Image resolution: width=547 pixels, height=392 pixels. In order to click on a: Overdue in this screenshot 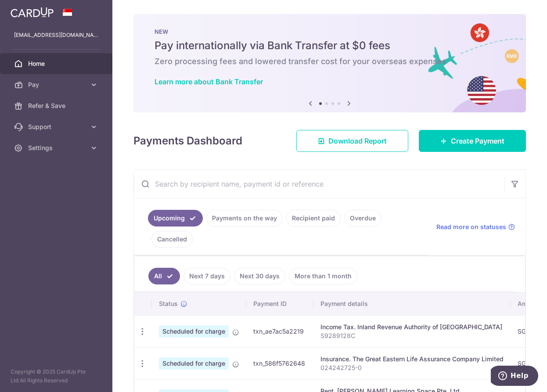, I will do `click(362, 218)`.